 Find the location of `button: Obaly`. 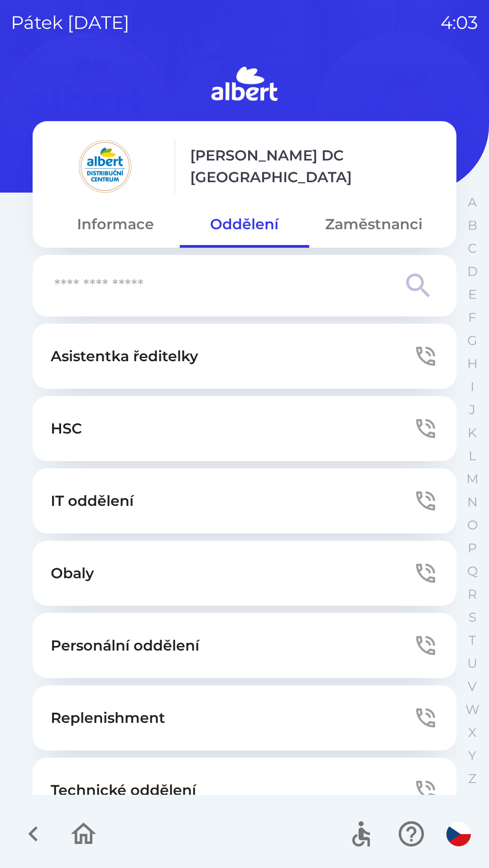

button: Obaly is located at coordinates (245, 573).